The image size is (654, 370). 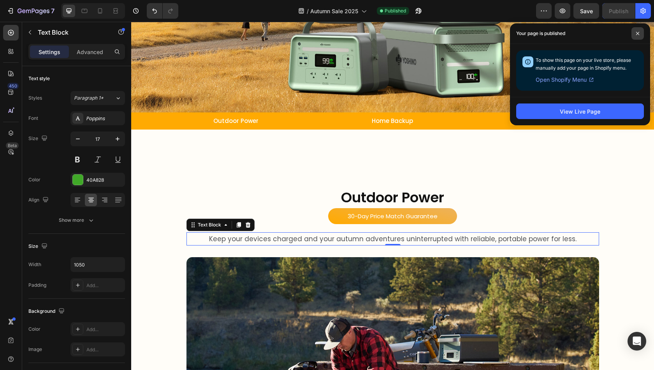 I want to click on span: Keep your devices charged and your autumn adventures uninterrupted with reliable, portable power ..., so click(x=262, y=217).